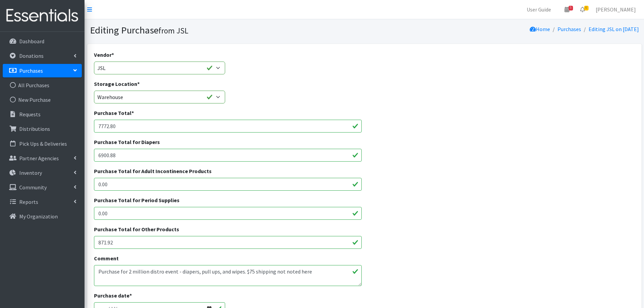 Image resolution: width=644 pixels, height=308 pixels. I want to click on a: Community, so click(42, 187).